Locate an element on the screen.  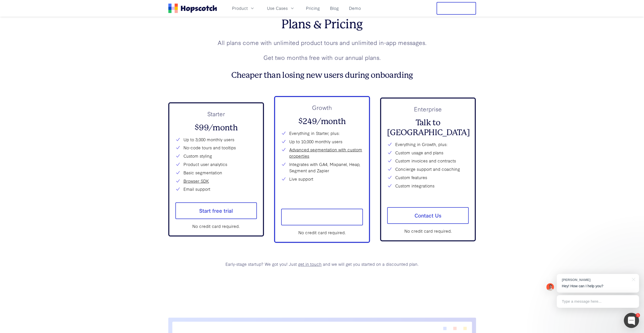
li: Up to 3,000 monthly users is located at coordinates (216, 140).